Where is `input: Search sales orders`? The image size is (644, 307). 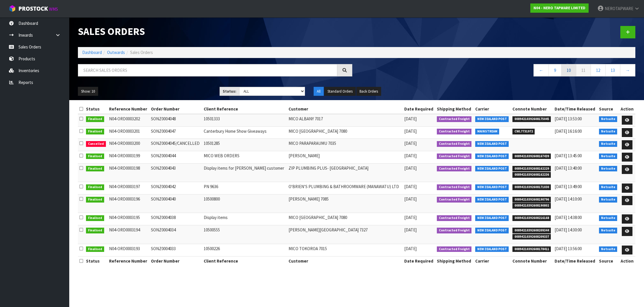 input: Search sales orders is located at coordinates (207, 70).